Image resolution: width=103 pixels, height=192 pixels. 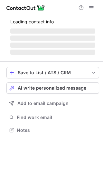 I want to click on img: ContactOut v5.3.10, so click(x=26, y=8).